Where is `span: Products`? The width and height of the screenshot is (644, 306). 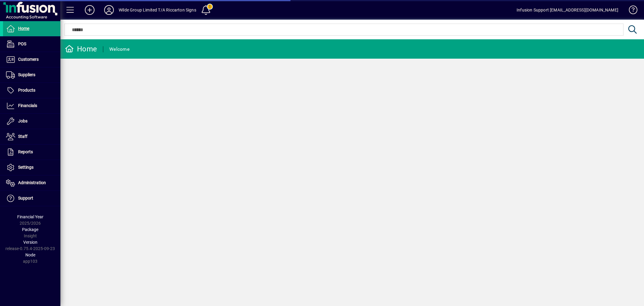 span: Products is located at coordinates (27, 90).